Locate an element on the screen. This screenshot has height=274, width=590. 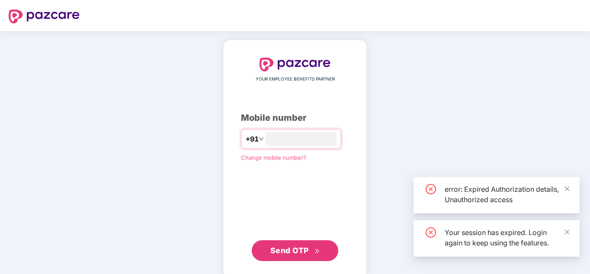
span: down is located at coordinates (261, 139).